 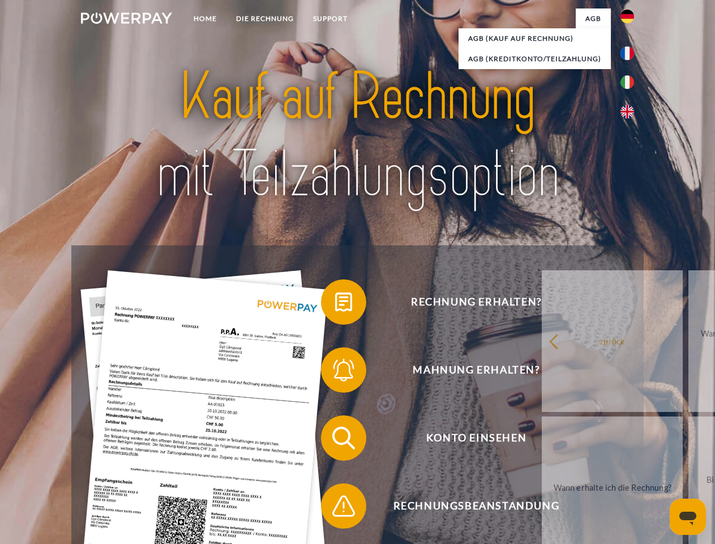 I want to click on img: en, so click(x=628, y=112).